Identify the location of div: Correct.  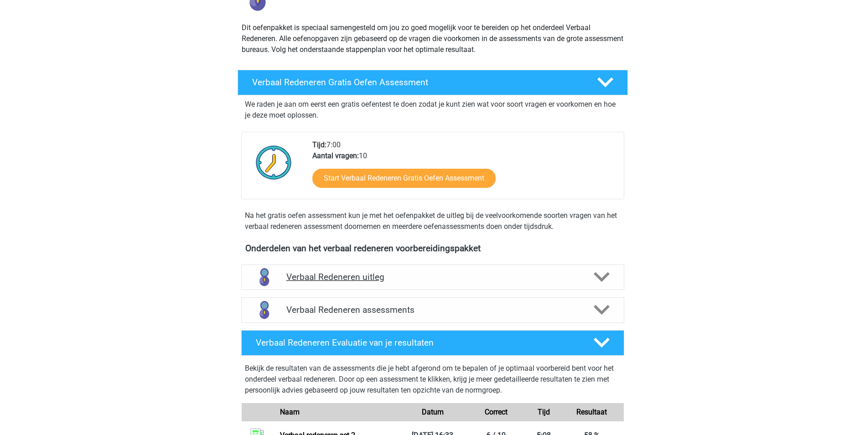
(496, 412).